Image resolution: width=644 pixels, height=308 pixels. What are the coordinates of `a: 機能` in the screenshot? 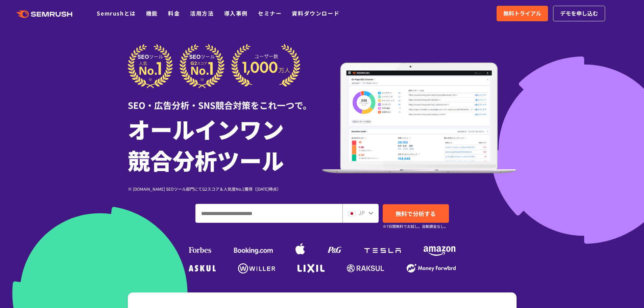 It's located at (152, 13).